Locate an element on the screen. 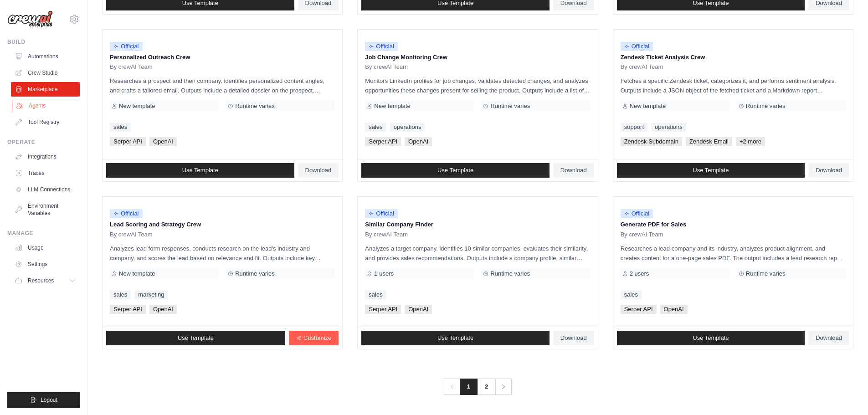  p: Personalized Outreach Crew is located at coordinates (222, 58).